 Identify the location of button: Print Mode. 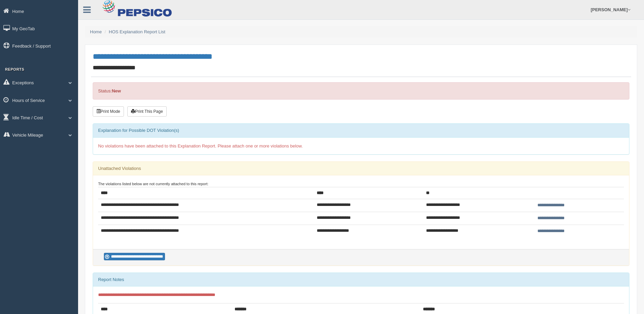
(109, 111).